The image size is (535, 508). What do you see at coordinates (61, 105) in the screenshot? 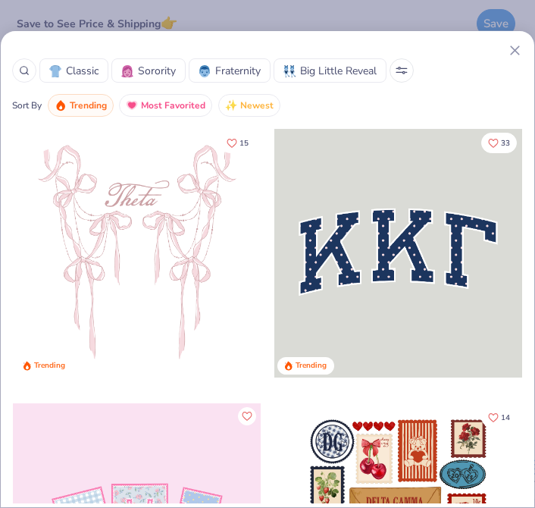
I see `img: trending.gif` at bounding box center [61, 105].